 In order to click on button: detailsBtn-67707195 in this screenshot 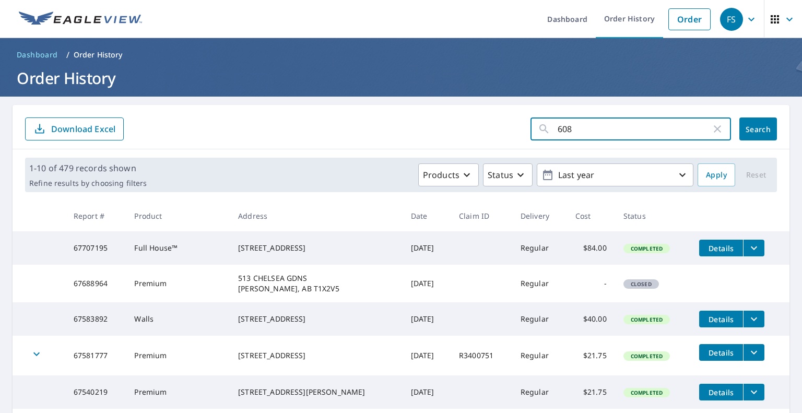, I will do `click(721, 248)`.